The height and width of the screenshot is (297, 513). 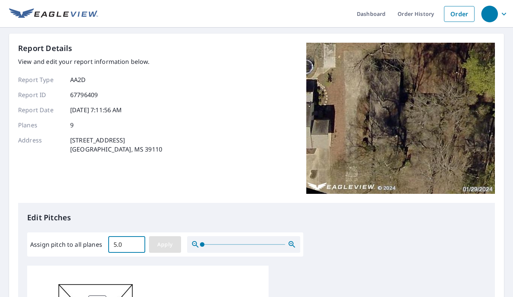 I want to click on a: Order, so click(x=459, y=14).